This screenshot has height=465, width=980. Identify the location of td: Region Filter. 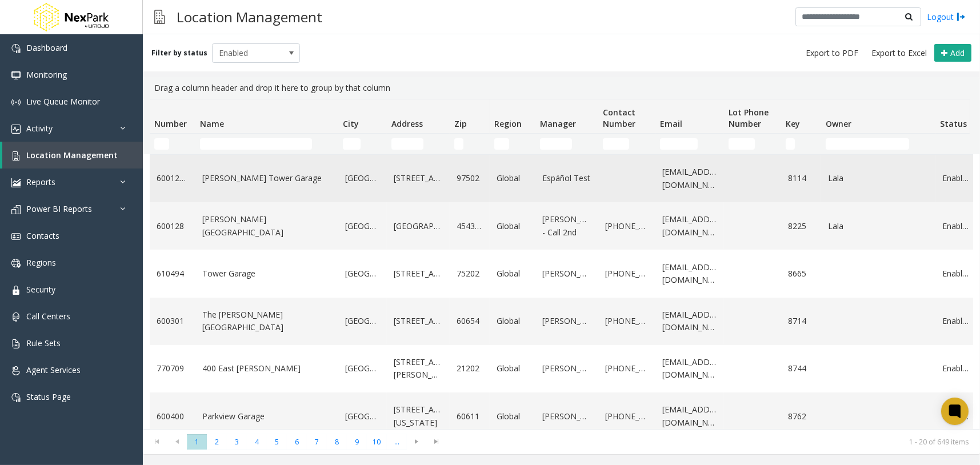
(512, 144).